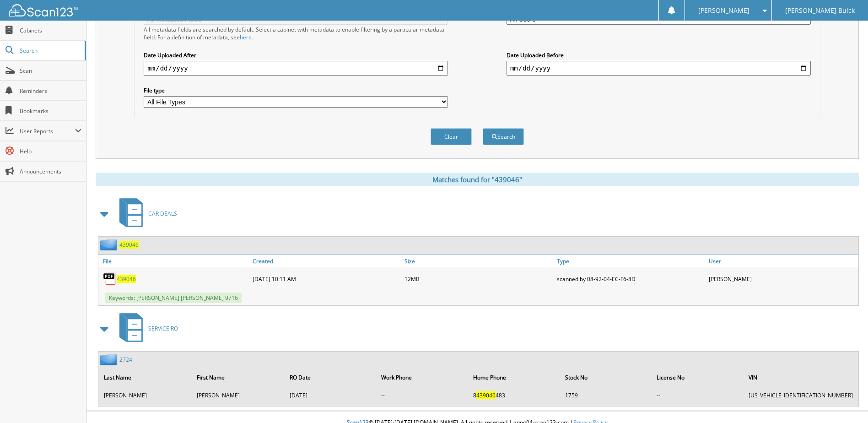 The width and height of the screenshot is (868, 423). I want to click on a: Created, so click(326, 261).